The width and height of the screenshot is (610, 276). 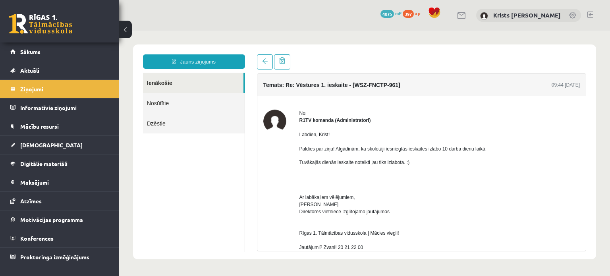 What do you see at coordinates (414, 13) in the screenshot?
I see `a: 397 xp` at bounding box center [414, 13].